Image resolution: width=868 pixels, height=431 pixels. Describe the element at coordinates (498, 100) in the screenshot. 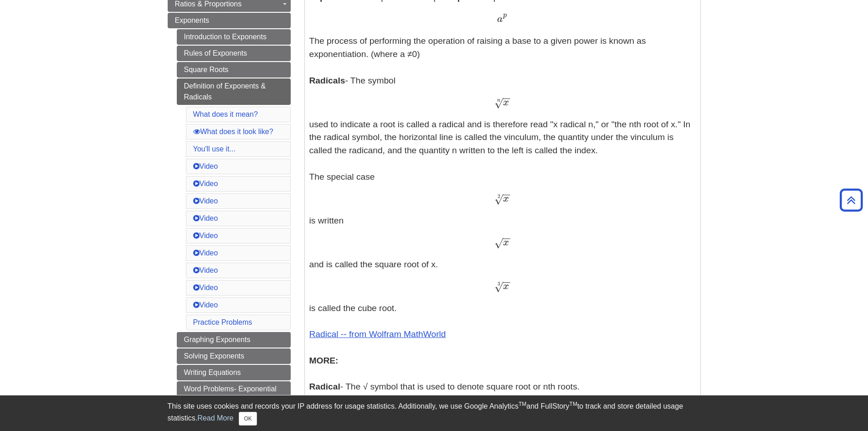

I see `span: n` at that location.